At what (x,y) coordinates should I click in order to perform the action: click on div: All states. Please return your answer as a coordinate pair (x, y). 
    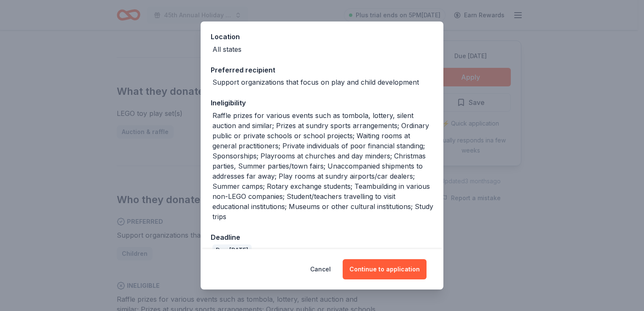
    Looking at the image, I should click on (227, 49).